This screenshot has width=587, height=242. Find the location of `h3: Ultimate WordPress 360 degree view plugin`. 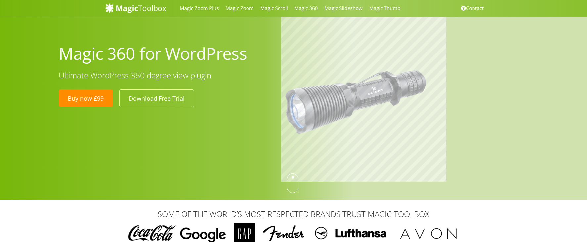

h3: Ultimate WordPress 360 degree view plugin is located at coordinates (165, 75).